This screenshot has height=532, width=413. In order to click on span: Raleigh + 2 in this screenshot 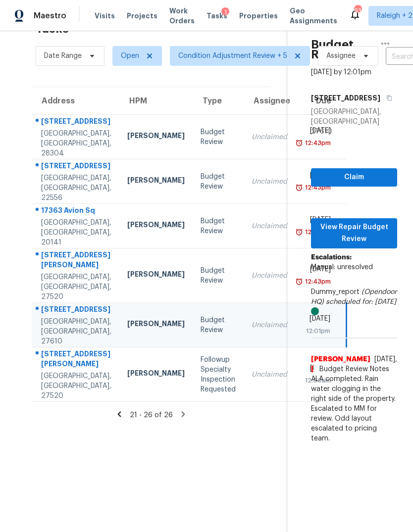, I will do `click(395, 16)`.